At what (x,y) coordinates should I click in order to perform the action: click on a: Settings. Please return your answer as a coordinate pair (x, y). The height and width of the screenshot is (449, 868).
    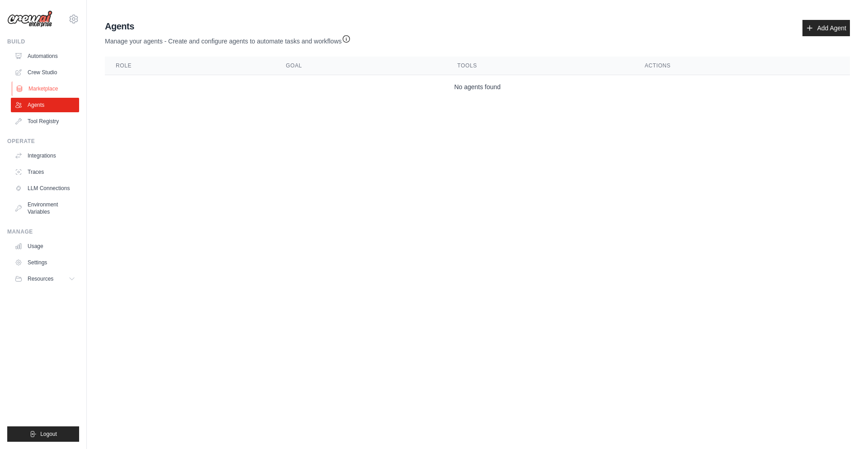
    Looking at the image, I should click on (45, 263).